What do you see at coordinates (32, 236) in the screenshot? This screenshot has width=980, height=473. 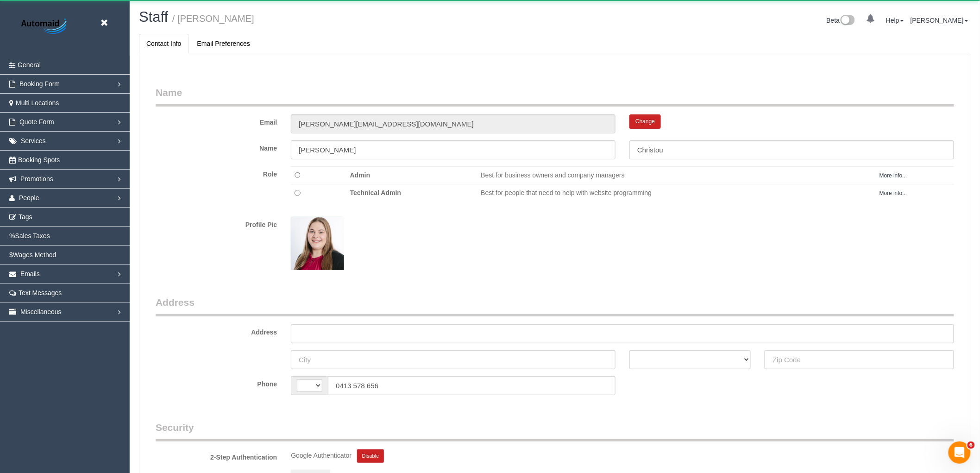 I see `span: Sales Taxes` at bounding box center [32, 236].